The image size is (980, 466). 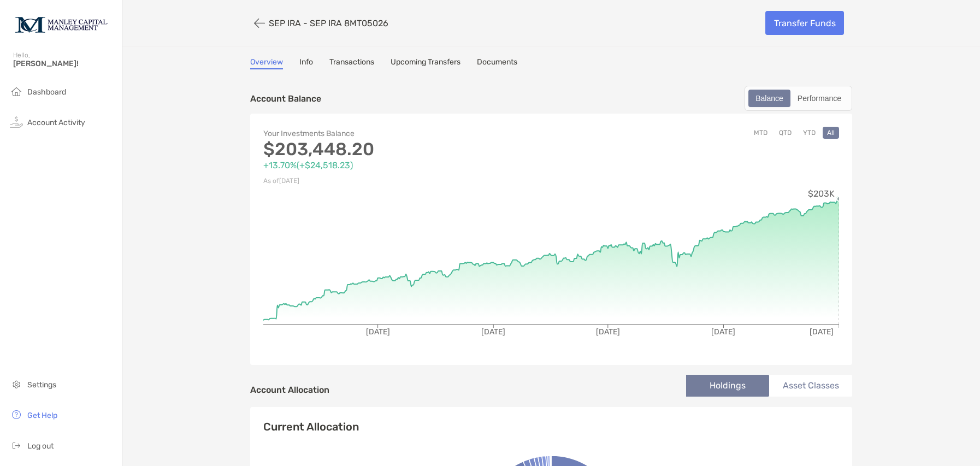 I want to click on img: logout icon, so click(x=16, y=445).